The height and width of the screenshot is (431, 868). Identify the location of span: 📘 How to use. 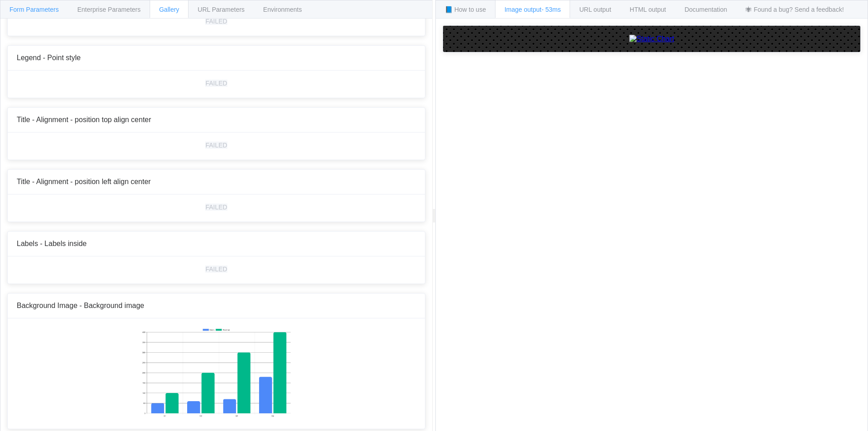
(466, 9).